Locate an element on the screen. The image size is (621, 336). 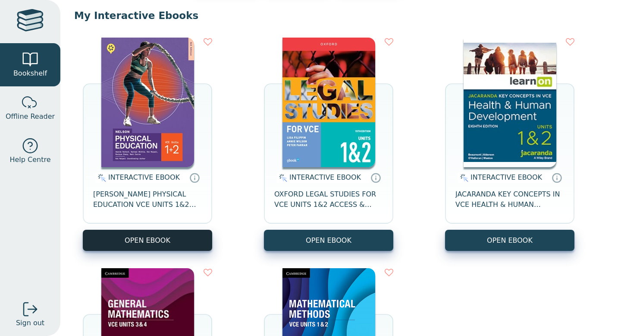
img: c896ff06-7200-444a-bb61-465266640f60.jpg is located at coordinates (148, 102).